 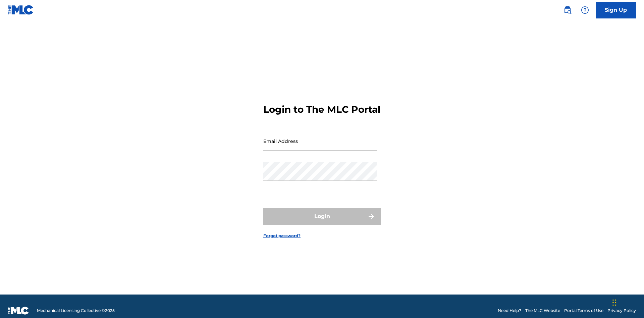 What do you see at coordinates (622, 311) in the screenshot?
I see `a: Privacy Policy` at bounding box center [622, 311].